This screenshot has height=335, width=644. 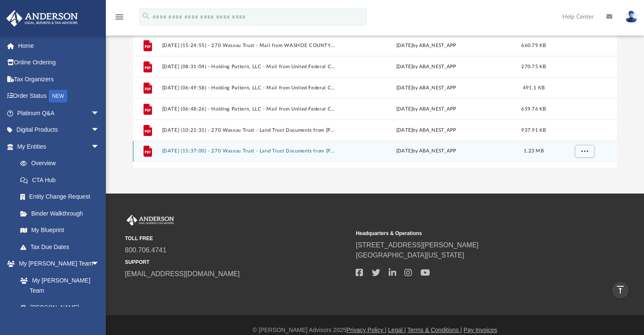 I want to click on a: Entity Change Request, so click(x=61, y=197).